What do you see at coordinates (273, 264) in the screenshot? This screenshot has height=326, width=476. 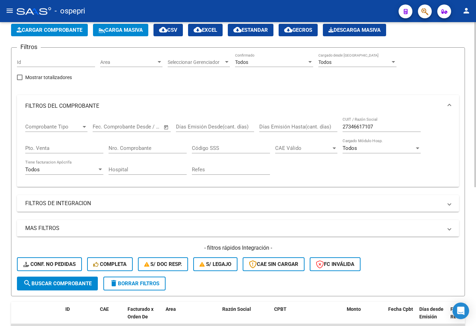 I see `button: CAE SIN CARGAR` at bounding box center [273, 264].